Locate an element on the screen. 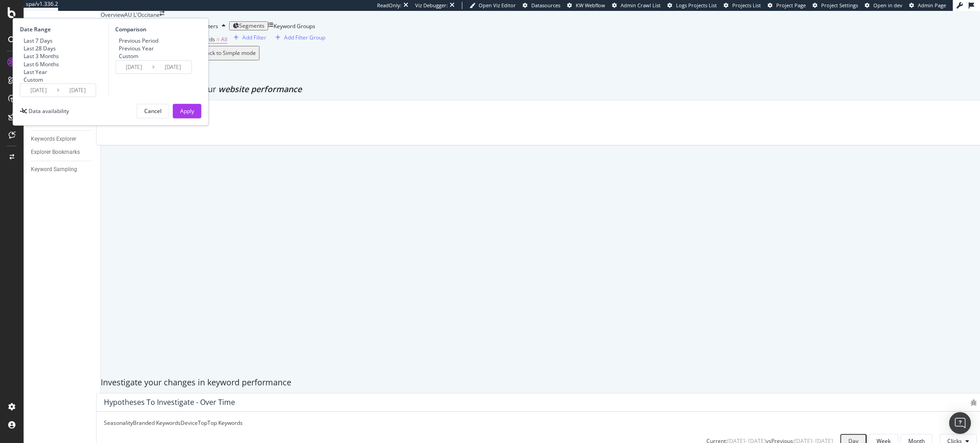  div: Add Filter is located at coordinates (254, 37).